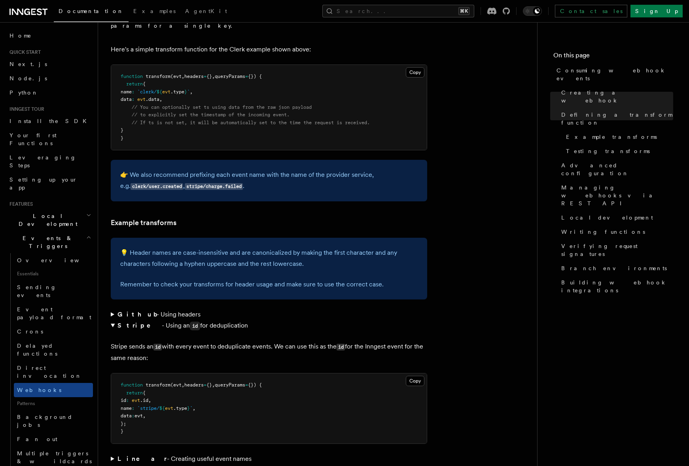 The image size is (689, 466). Describe the element at coordinates (53, 350) in the screenshot. I see `a: Delayed functions` at that location.